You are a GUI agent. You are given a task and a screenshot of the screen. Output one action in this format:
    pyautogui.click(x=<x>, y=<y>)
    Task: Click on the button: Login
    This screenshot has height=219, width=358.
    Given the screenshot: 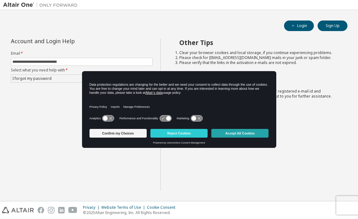 What is the action you would take?
    pyautogui.click(x=299, y=26)
    